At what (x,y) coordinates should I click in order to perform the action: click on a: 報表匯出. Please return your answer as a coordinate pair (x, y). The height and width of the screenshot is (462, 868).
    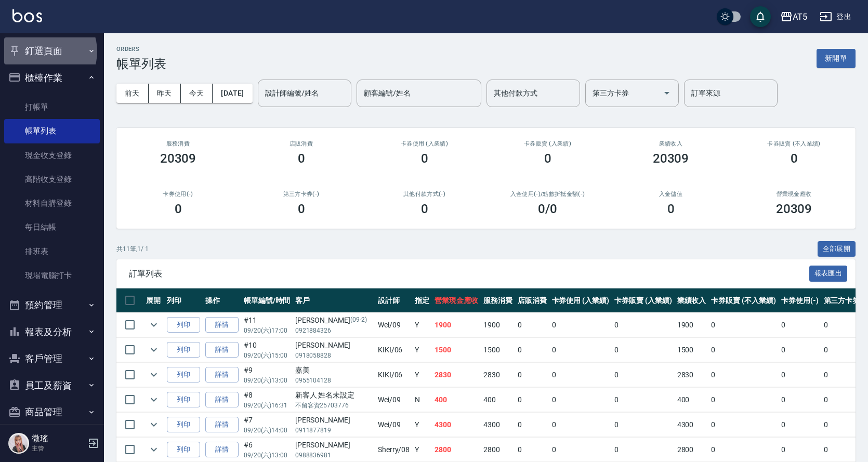
    Looking at the image, I should click on (828, 273).